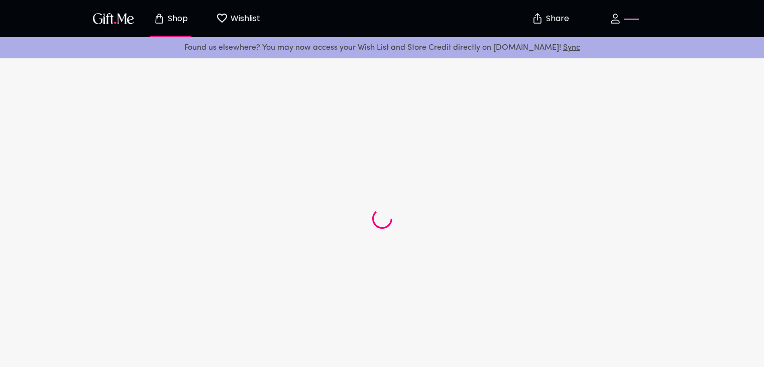 This screenshot has height=367, width=764. What do you see at coordinates (114, 18) in the screenshot?
I see `img: GiftMe Logo` at bounding box center [114, 18].